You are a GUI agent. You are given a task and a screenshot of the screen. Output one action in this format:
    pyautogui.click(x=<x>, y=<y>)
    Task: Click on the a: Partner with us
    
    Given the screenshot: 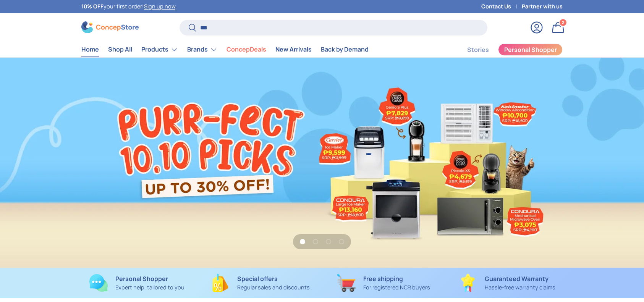 What is the action you would take?
    pyautogui.click(x=542, y=6)
    